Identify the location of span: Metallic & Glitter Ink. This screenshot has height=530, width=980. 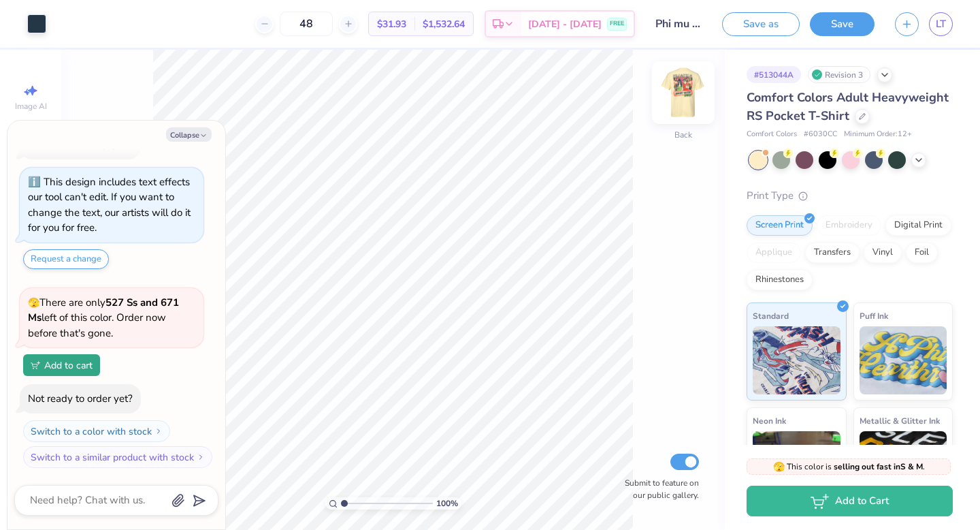
(900, 420).